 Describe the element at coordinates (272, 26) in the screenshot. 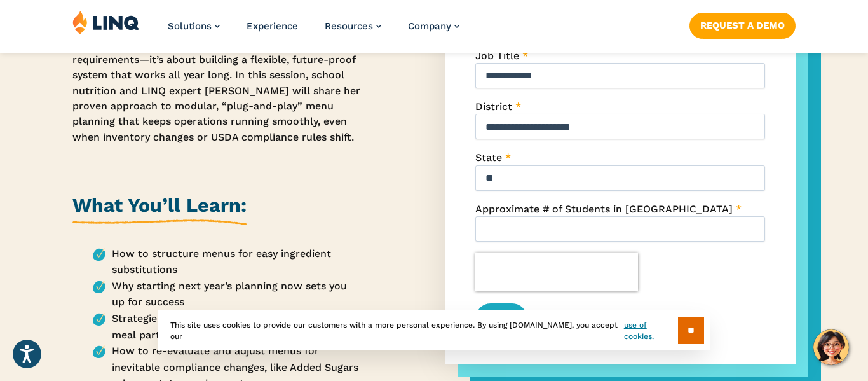

I see `a: Experience` at that location.